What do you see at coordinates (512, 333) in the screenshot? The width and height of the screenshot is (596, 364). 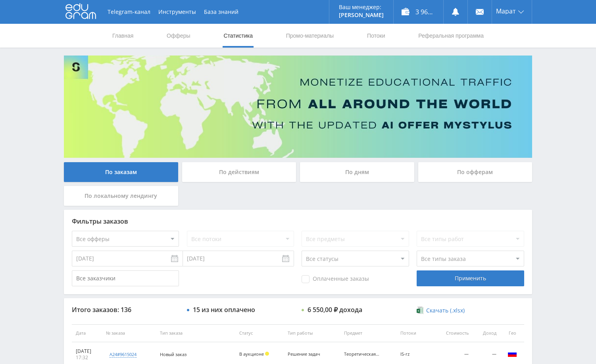 I see `th: Гео` at bounding box center [512, 333].